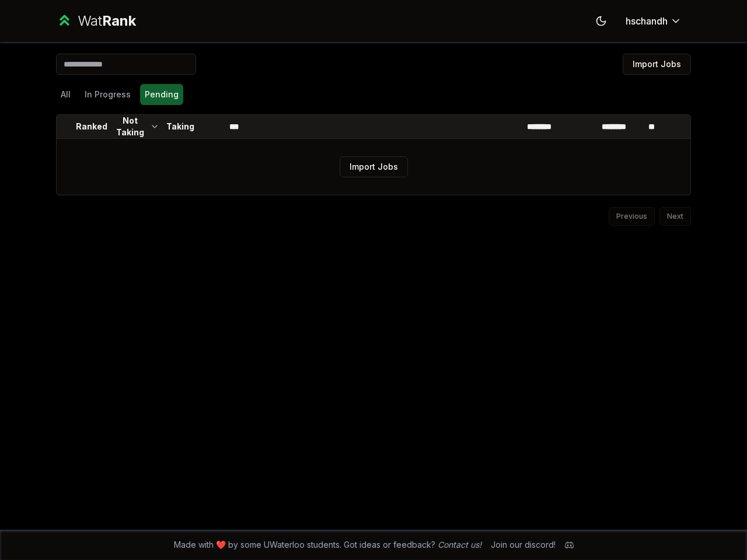  Describe the element at coordinates (130, 126) in the screenshot. I see `p: Not Taking` at that location.